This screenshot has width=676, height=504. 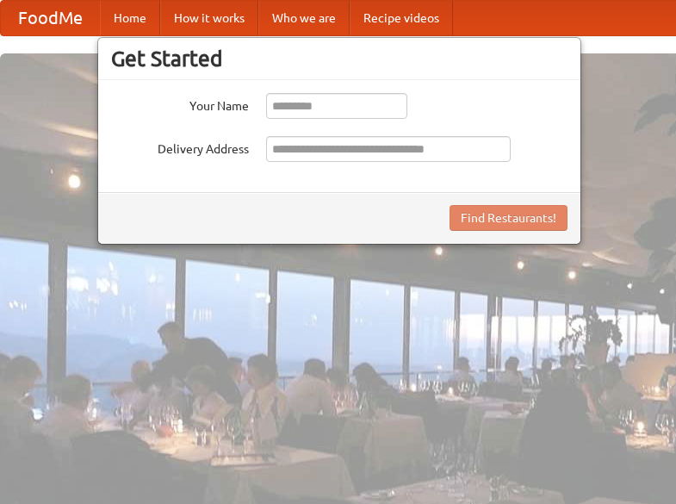 What do you see at coordinates (339, 59) in the screenshot?
I see `h3: Get Started` at bounding box center [339, 59].